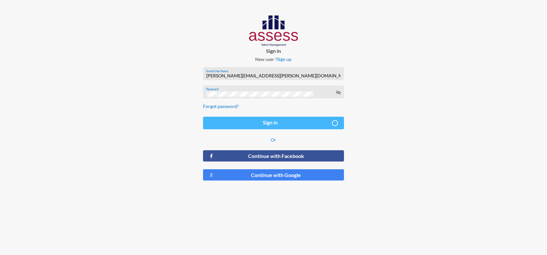 The width and height of the screenshot is (547, 255). What do you see at coordinates (221, 106) in the screenshot?
I see `a: Forgot password?` at bounding box center [221, 106].